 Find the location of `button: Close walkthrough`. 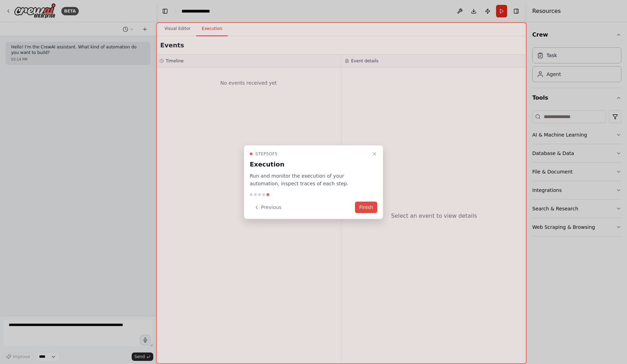

button: Close walkthrough is located at coordinates (375, 154).